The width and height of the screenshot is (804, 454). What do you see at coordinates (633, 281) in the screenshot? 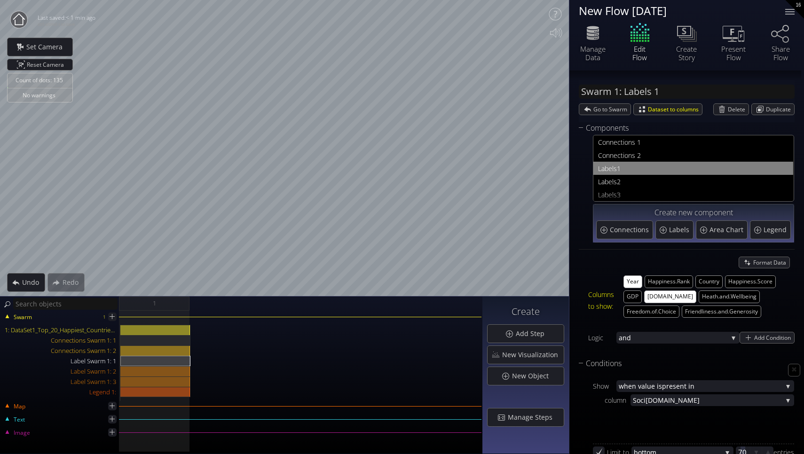
I see `button: Year` at bounding box center [633, 281].